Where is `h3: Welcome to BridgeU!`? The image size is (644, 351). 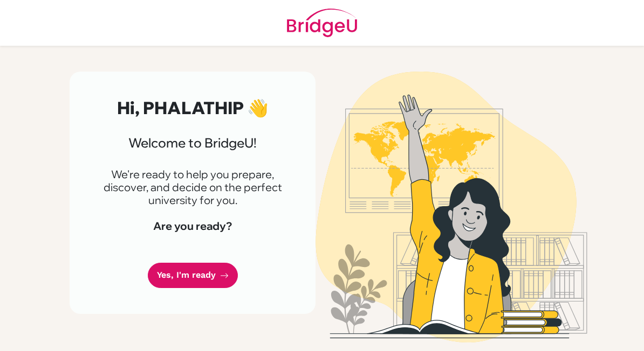
h3: Welcome to BridgeU! is located at coordinates (193, 143).